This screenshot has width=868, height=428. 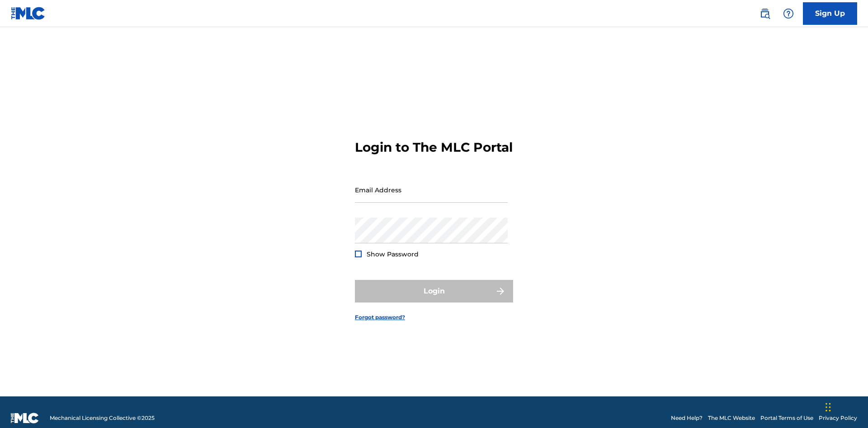 I want to click on img: MLC Logo, so click(x=28, y=13).